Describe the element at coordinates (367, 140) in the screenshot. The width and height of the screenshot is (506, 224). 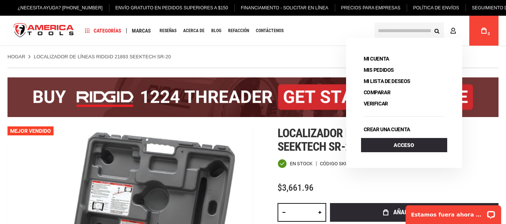
I see `font: Localizador de líneas Ridgid 21893 seektech sr-20` at that location.